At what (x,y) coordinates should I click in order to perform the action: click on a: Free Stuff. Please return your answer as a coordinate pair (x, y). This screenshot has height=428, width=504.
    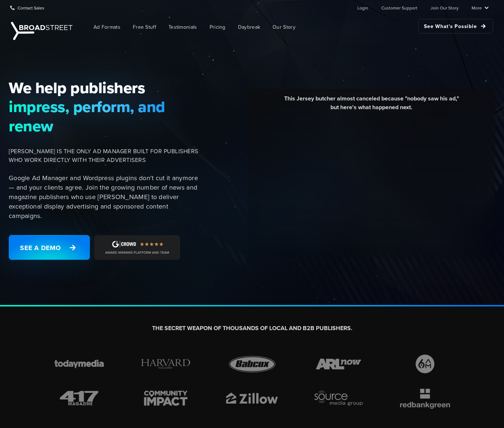
    Looking at the image, I should click on (144, 27).